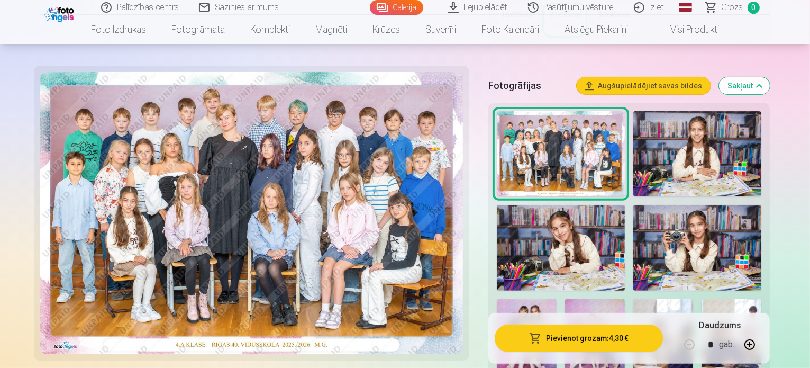 This screenshot has width=810, height=368. I want to click on h5: Daudzums, so click(720, 325).